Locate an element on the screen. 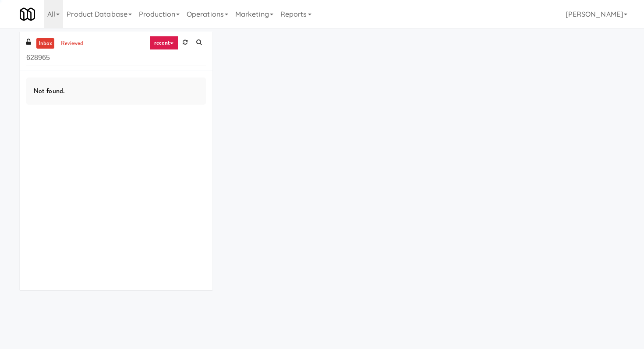  span: Not found. is located at coordinates (49, 91).